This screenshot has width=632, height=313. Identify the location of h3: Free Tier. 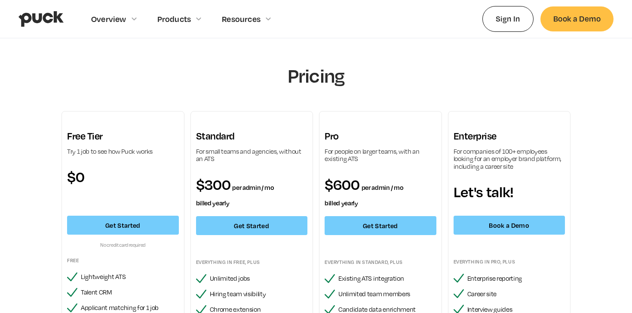
(123, 136).